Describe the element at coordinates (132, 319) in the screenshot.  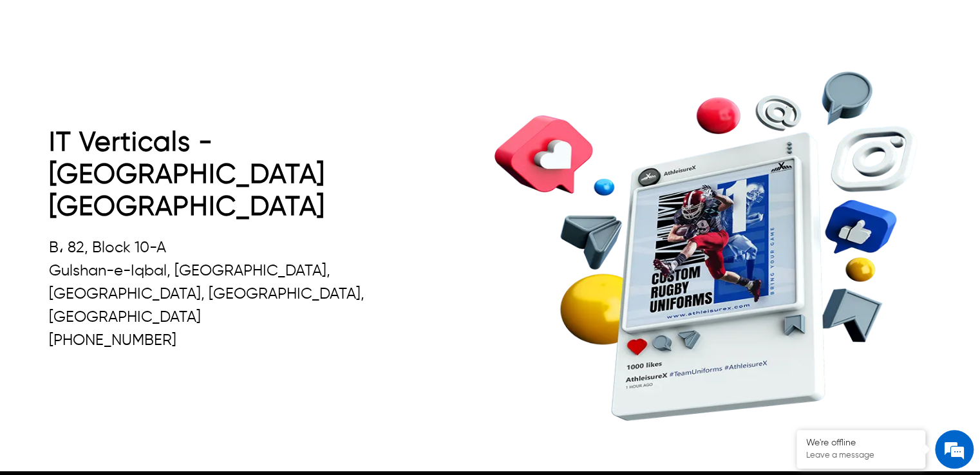
I see `em: Driven by SalesIQ` at that location.